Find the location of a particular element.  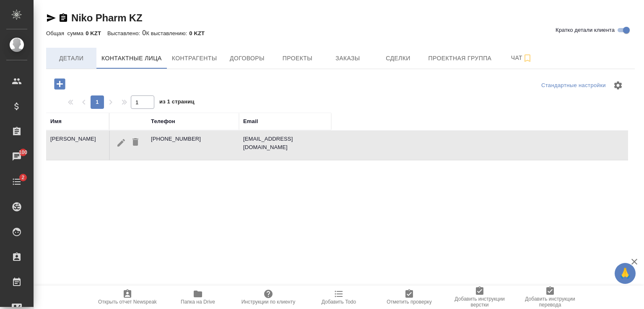

span: Добавить инструкции перевода is located at coordinates (550, 302).